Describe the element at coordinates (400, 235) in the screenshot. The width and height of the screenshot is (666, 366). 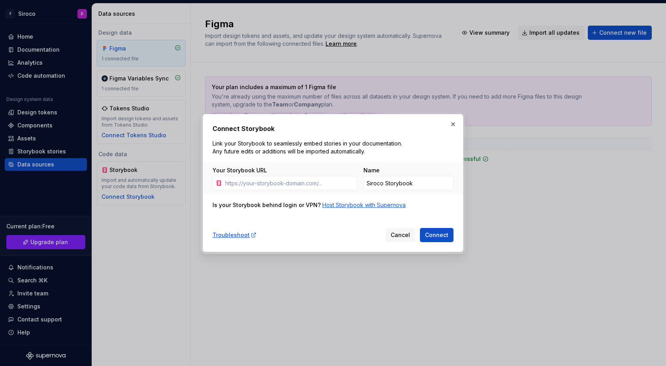
I see `span: Cancel` at that location.